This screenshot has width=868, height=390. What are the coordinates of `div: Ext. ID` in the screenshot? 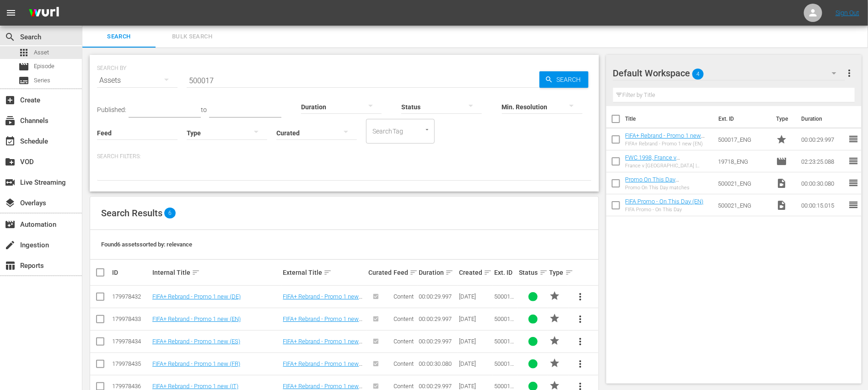 It's located at (506, 273).